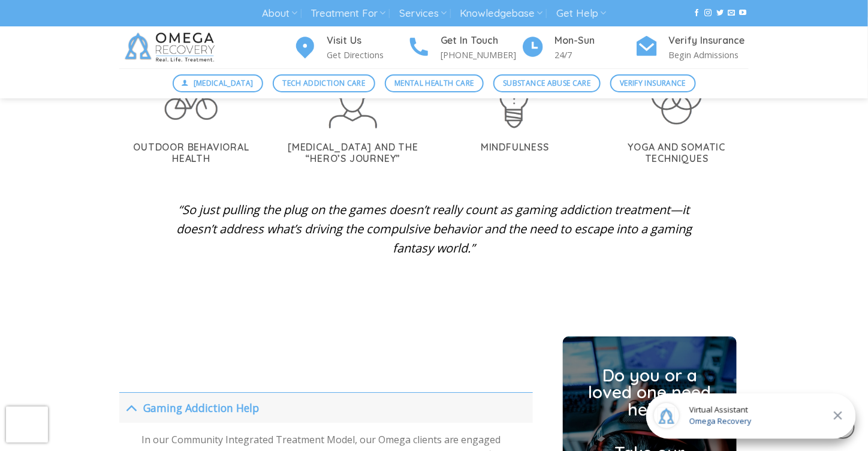 This screenshot has width=868, height=451. I want to click on a: Verify Insurance, so click(653, 83).